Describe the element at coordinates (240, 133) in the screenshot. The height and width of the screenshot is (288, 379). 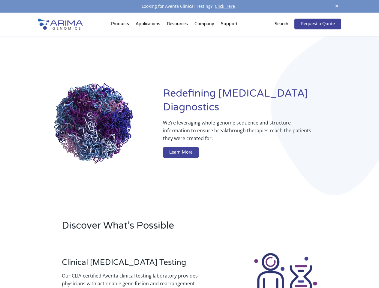
I see `p: We’re leveraging whole-genome sequence and structure information to ensure breakthrough therapies...` at that location.